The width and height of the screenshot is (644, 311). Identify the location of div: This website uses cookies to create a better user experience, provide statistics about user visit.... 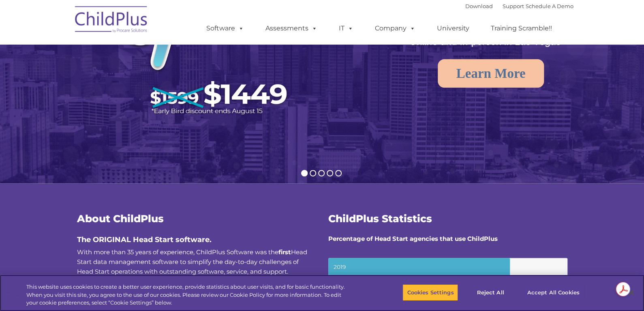
(190, 295).